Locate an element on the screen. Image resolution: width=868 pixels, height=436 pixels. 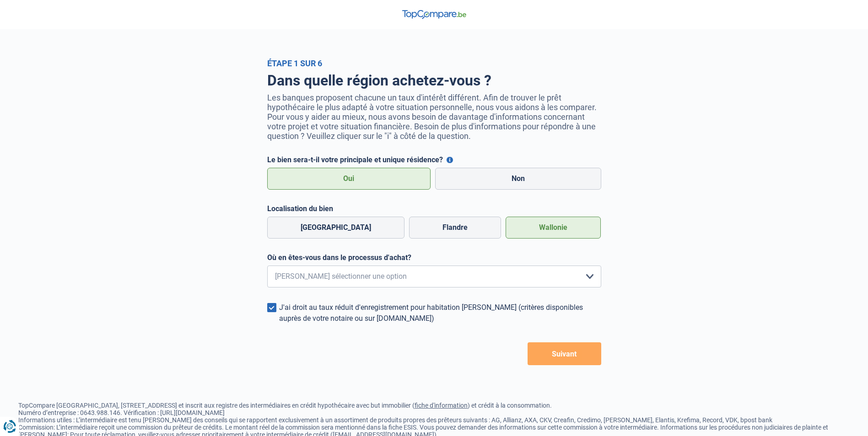
div: Étape 1 sur 6 is located at coordinates (434, 63).